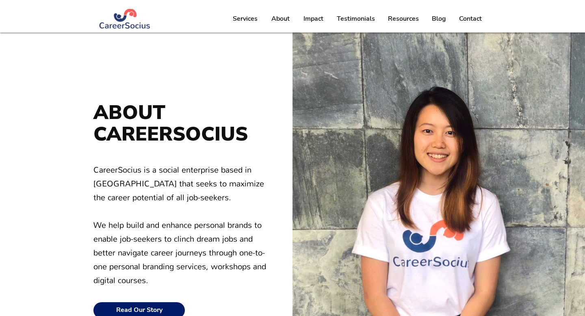 The image size is (585, 316). I want to click on nav: Site, so click(357, 19).